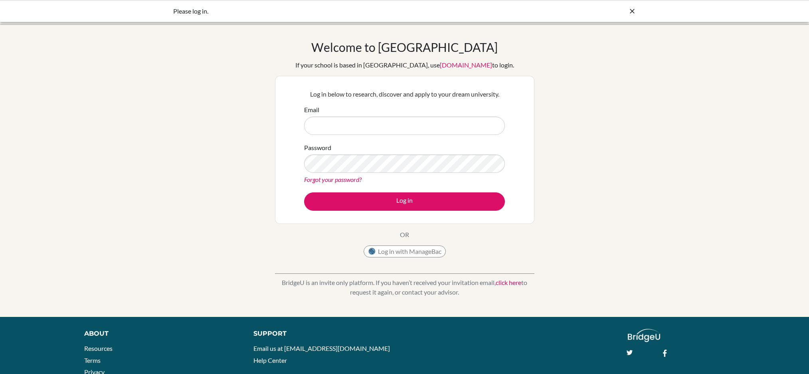  I want to click on div: About, so click(160, 334).